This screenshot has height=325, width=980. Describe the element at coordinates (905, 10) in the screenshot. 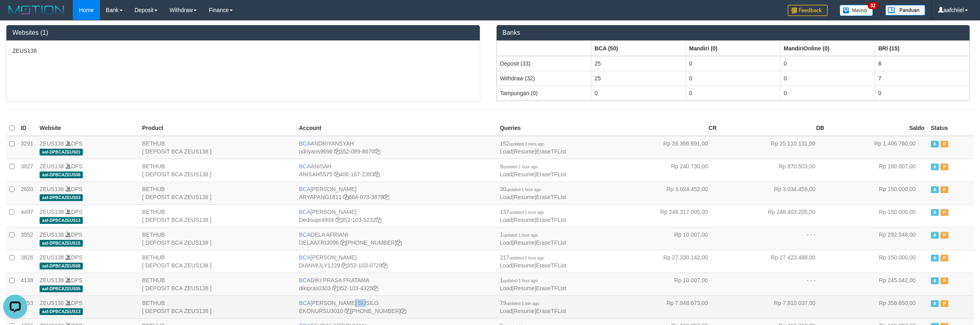

I see `img: panduan.png` at that location.